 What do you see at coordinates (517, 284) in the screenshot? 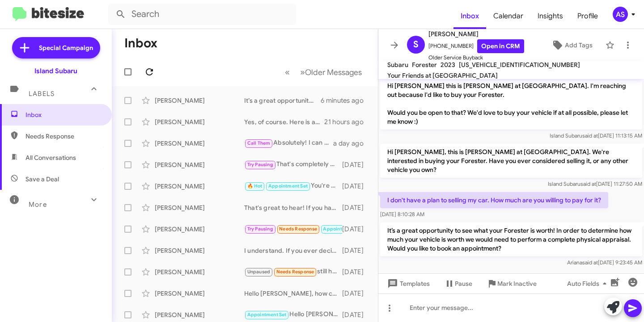
I see `span: Mark Inactive` at bounding box center [517, 284].